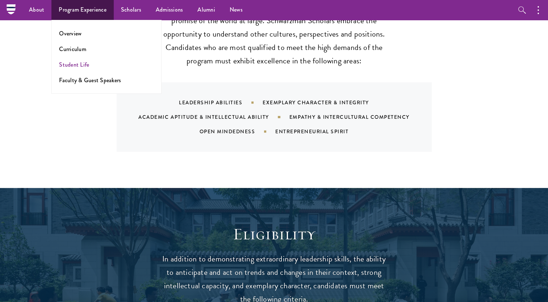  Describe the element at coordinates (238, 131) in the screenshot. I see `div: Open Mindedness` at that location.